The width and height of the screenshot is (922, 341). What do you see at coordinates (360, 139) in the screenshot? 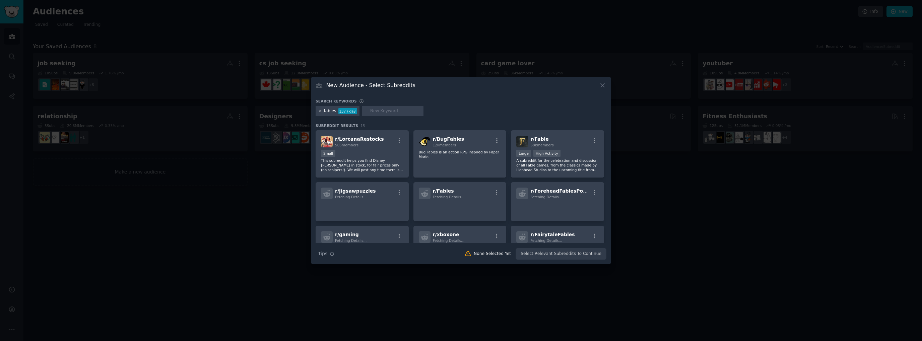
I see `span: r/ LorcanaRestocks` at bounding box center [360, 139].